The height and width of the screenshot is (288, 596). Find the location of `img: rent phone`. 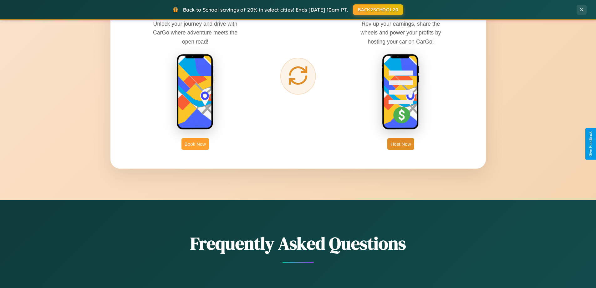

img: rent phone is located at coordinates (195, 92).